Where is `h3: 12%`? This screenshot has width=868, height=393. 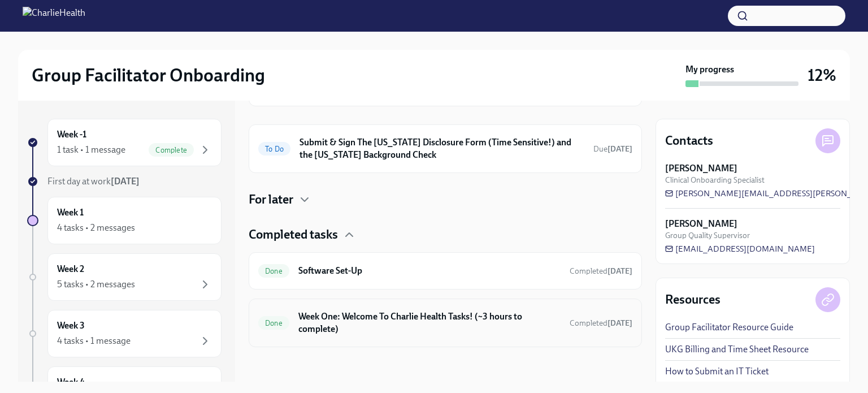 h3: 12% is located at coordinates (822, 75).